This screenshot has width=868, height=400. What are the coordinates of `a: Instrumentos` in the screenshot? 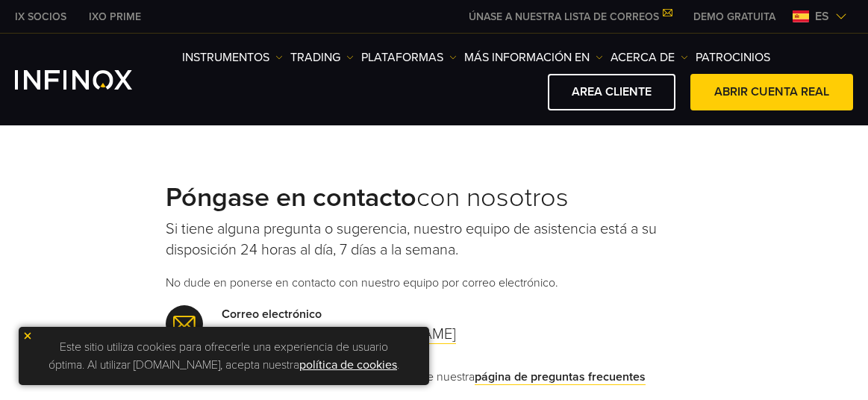 It's located at (232, 58).